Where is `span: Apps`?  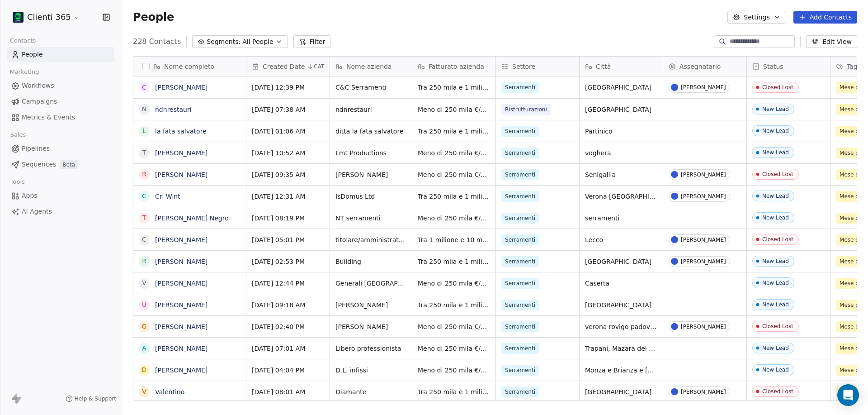
span: Apps is located at coordinates (29, 195).